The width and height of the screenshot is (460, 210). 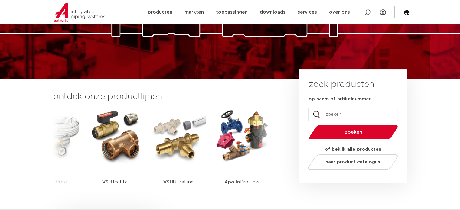 What do you see at coordinates (353, 149) in the screenshot?
I see `strong: of bekijk alle producten` at bounding box center [353, 149].